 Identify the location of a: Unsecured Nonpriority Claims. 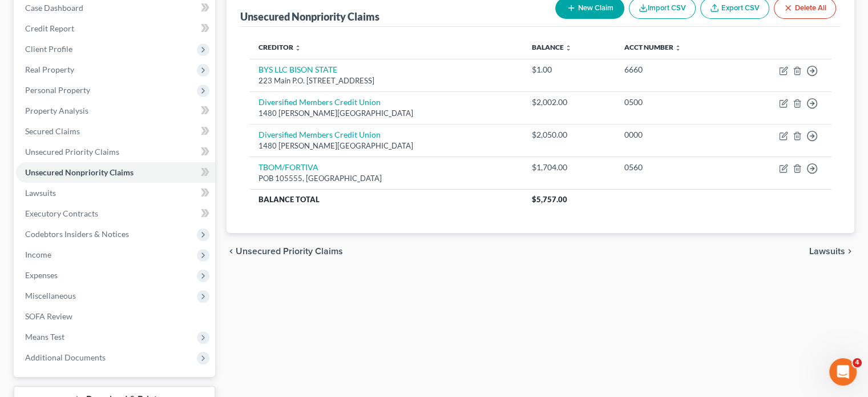
(115, 173).